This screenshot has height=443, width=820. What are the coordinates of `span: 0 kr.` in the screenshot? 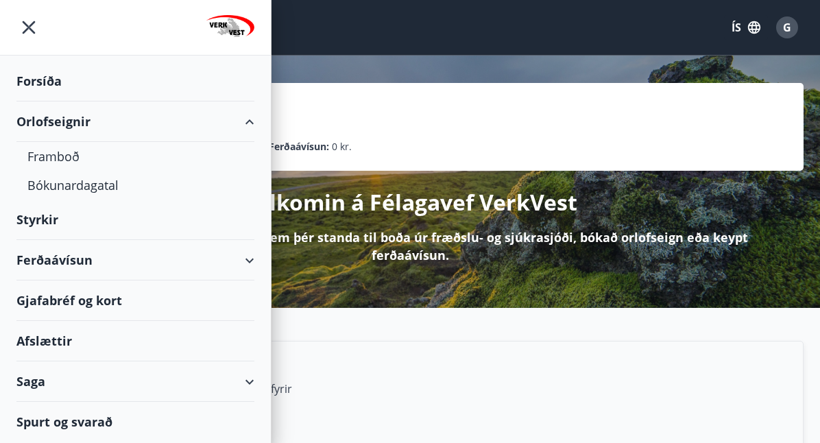 It's located at (341, 147).